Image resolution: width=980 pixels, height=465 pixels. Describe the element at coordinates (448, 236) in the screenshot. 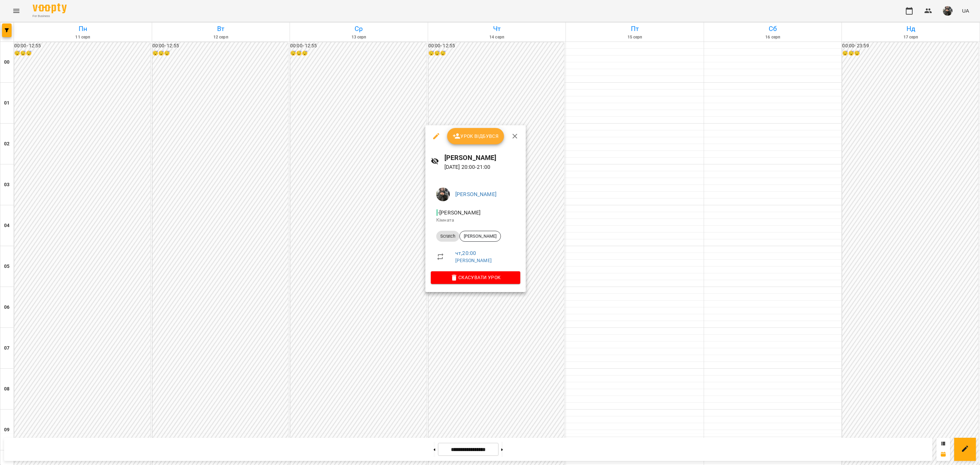

I see `span: Scratch` at that location.